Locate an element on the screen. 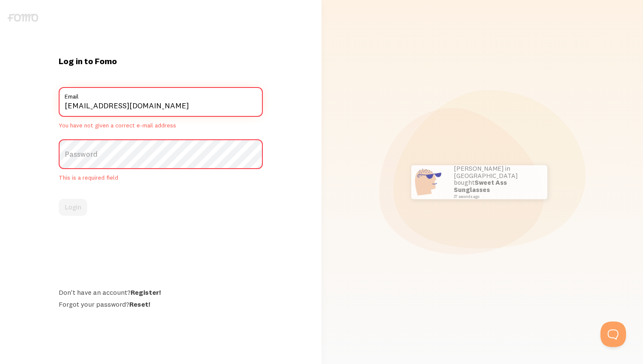  a: Register! is located at coordinates (145, 292).